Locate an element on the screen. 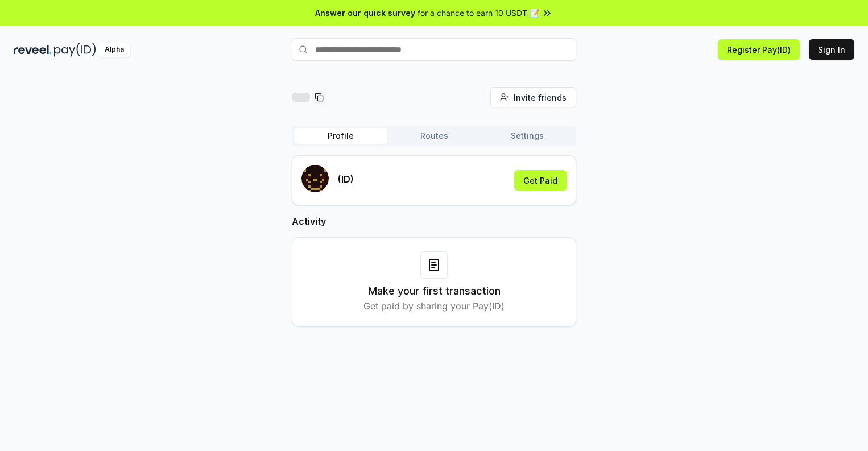  button: Settings is located at coordinates (528, 136).